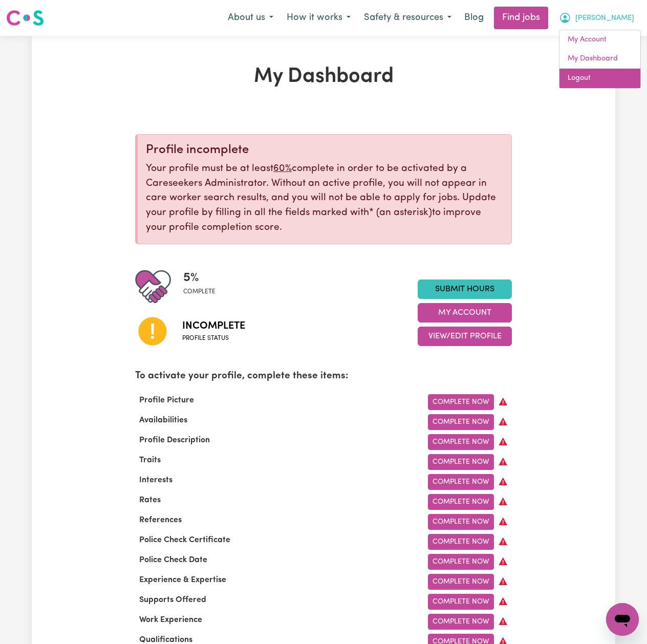  What do you see at coordinates (185, 540) in the screenshot?
I see `span: Police Check Certificate` at bounding box center [185, 540].